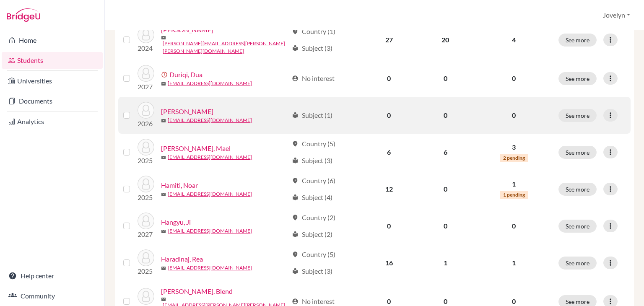 Image resolution: width=644 pixels, height=306 pixels. I want to click on a: Hangyu, Ji, so click(176, 222).